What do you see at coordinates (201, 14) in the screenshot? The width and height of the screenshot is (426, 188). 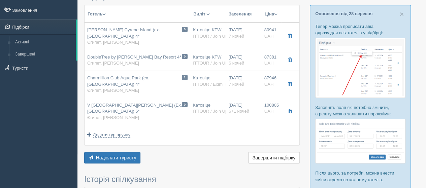 I see `button: Виліт` at bounding box center [201, 14].